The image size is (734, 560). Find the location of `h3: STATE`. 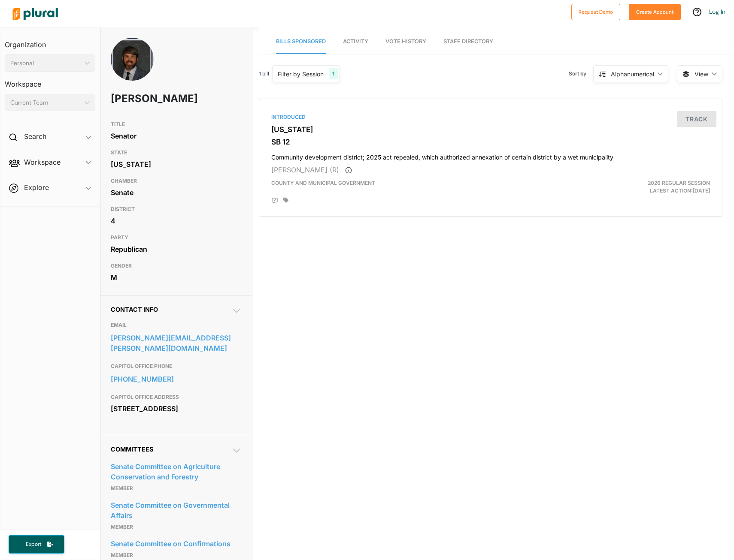

h3: STATE is located at coordinates (176, 152).